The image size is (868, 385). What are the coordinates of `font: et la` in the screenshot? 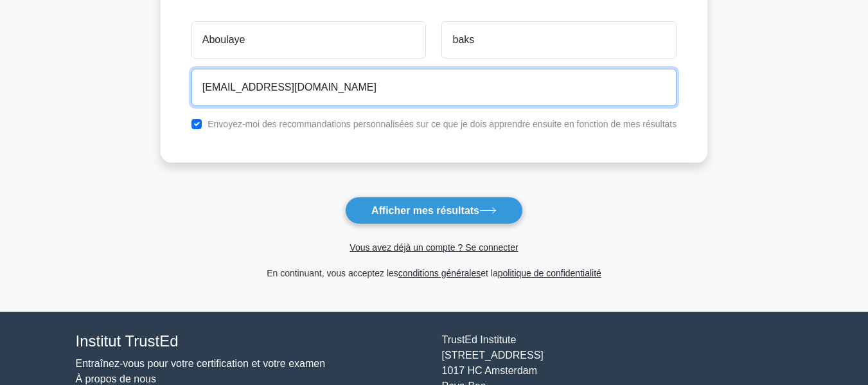 It's located at (489, 273).